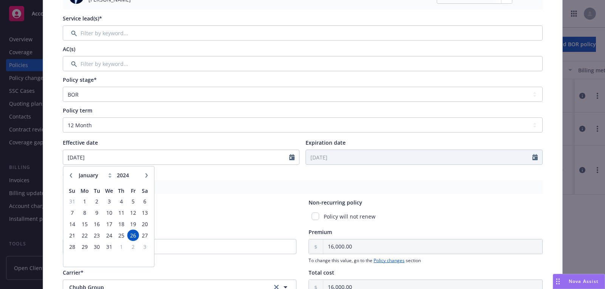 This screenshot has height=289, width=605. What do you see at coordinates (97, 235) in the screenshot?
I see `span: 23` at bounding box center [97, 235].